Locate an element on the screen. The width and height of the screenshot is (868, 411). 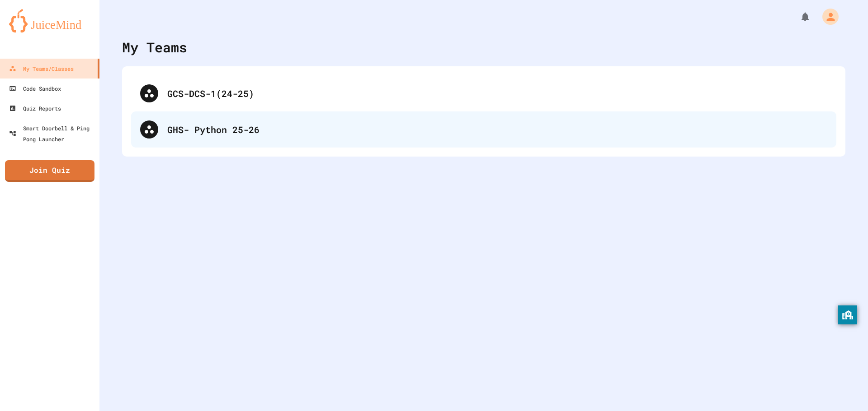
div: Smart Doorbell & Ping Pong Launcher is located at coordinates (52, 134).